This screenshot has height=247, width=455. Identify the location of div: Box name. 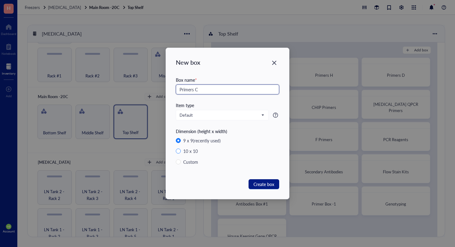
(228, 80).